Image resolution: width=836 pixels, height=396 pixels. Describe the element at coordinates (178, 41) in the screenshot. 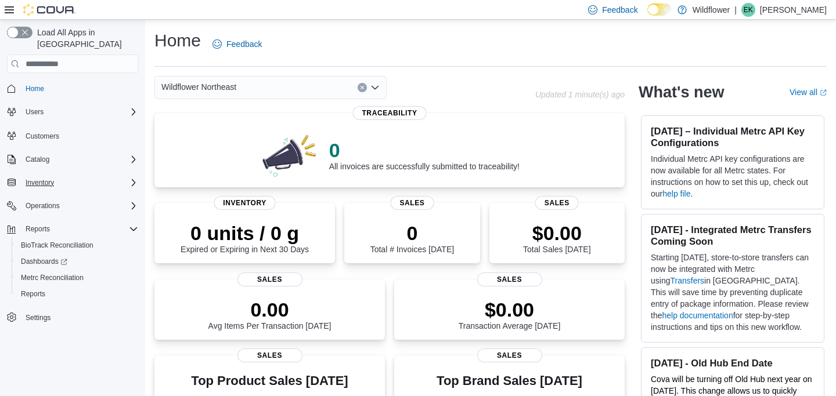

I see `h1: Home` at that location.